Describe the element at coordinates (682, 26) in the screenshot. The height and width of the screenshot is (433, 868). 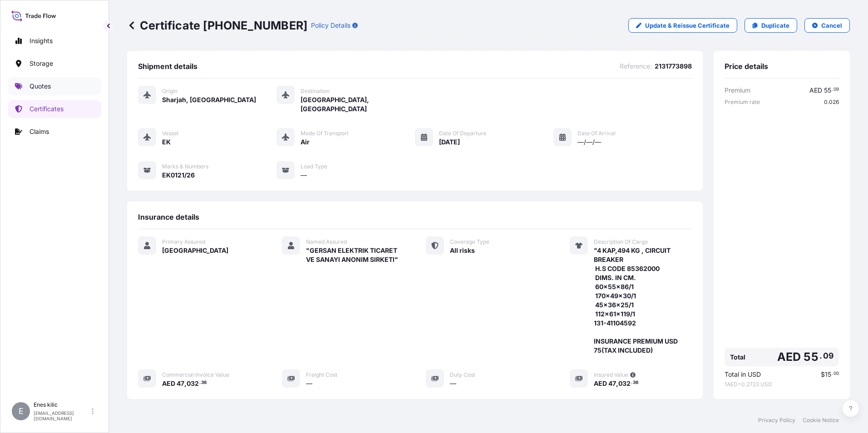
I see `a: Update & Reissue Certificate` at that location.